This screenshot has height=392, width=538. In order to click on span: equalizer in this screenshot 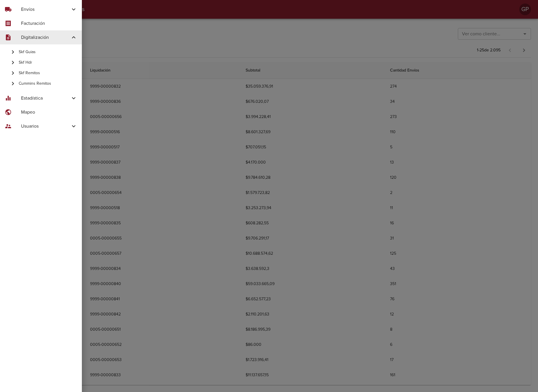, I will do `click(8, 99)`.